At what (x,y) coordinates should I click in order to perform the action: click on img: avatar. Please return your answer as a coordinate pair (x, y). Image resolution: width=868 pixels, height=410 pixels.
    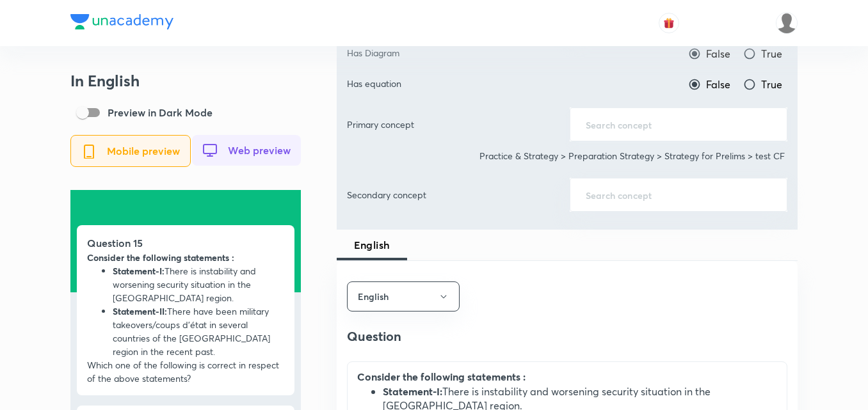
    Looking at the image, I should click on (669, 23).